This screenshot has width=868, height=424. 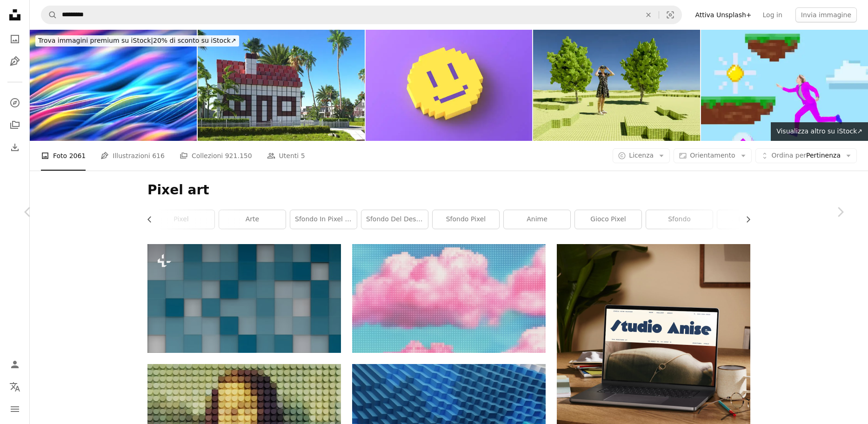 I want to click on img: Donna che usa cuffie VR, so click(x=616, y=85).